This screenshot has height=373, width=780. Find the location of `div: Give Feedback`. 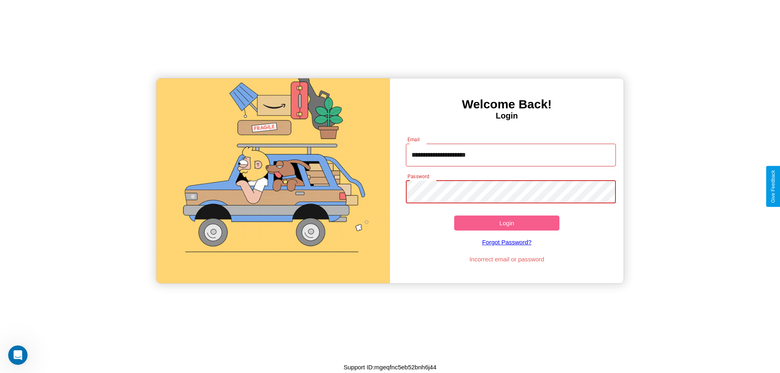

div: Give Feedback is located at coordinates (773, 187).